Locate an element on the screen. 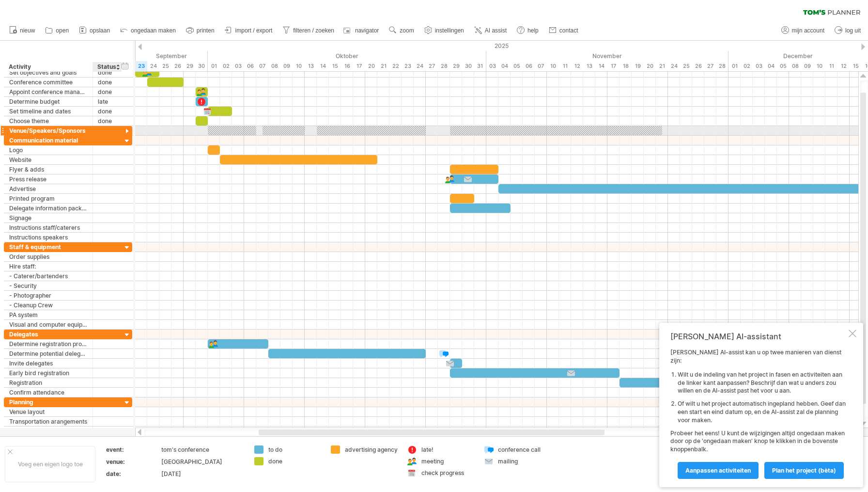  div: donderdag, 6 November 2025 is located at coordinates (528, 66).